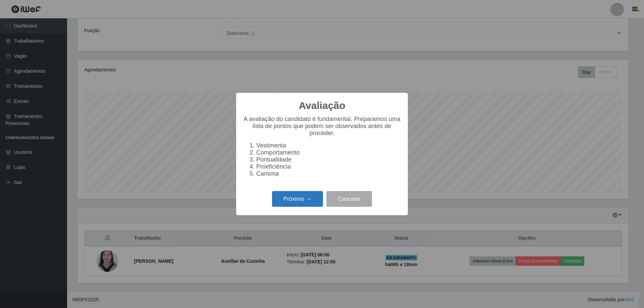  Describe the element at coordinates (322, 126) in the screenshot. I see `p: A avaliação do candidato é fundamental. Preparamos uma lista de pontos que podem ser observados a...` at that location.